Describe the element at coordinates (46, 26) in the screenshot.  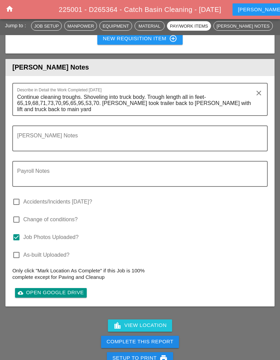
I see `div: Job Setup` at that location.